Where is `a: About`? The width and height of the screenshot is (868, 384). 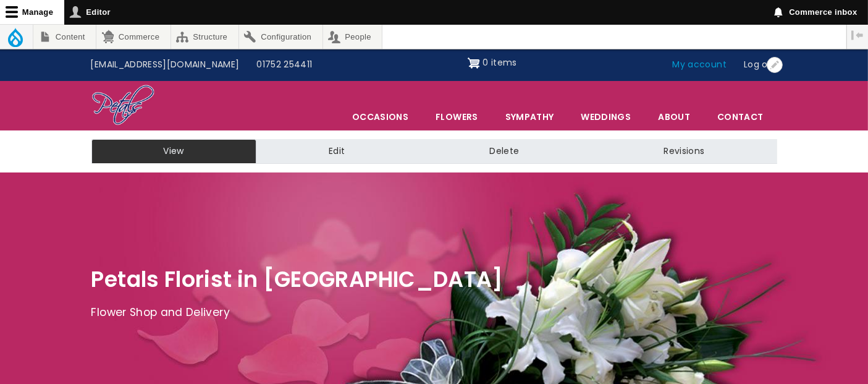
a: About is located at coordinates (674, 117).